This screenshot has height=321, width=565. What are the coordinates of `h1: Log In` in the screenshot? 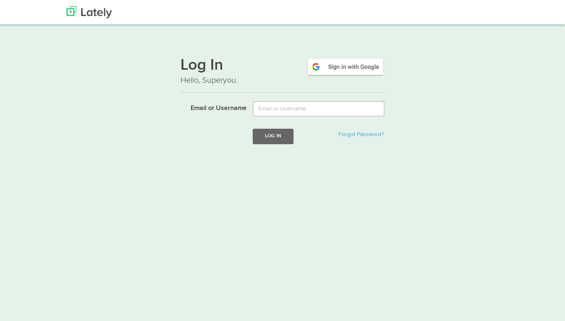 It's located at (282, 66).